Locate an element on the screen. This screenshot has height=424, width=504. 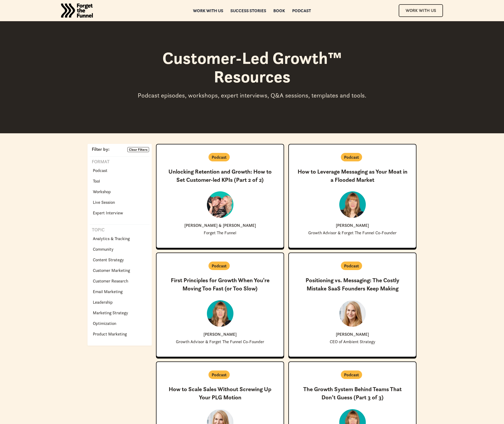
p: Community is located at coordinates (103, 249).